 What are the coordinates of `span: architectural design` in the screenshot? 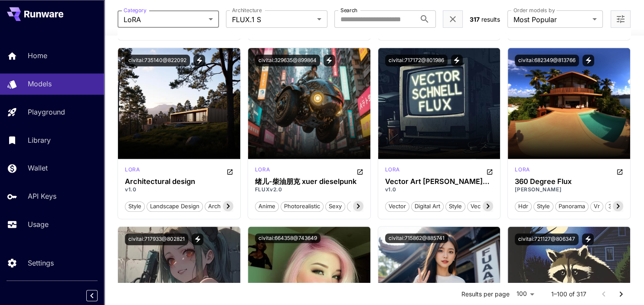 It's located at (235, 206).